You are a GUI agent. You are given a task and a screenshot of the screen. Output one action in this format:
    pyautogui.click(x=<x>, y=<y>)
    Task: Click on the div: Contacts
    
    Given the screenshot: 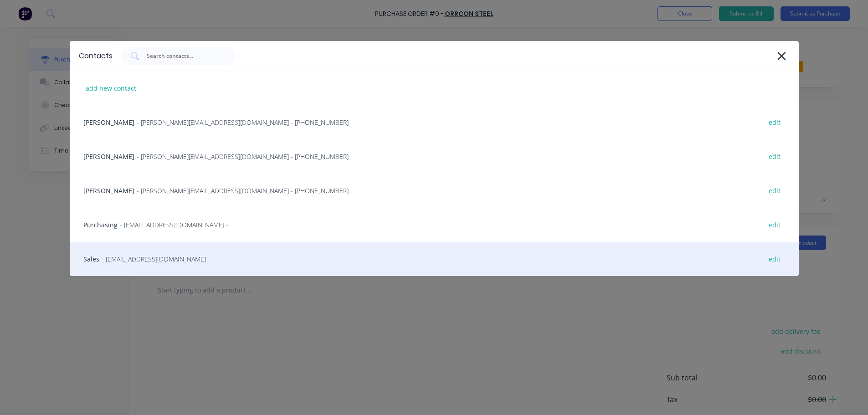 What is the action you would take?
    pyautogui.click(x=96, y=56)
    